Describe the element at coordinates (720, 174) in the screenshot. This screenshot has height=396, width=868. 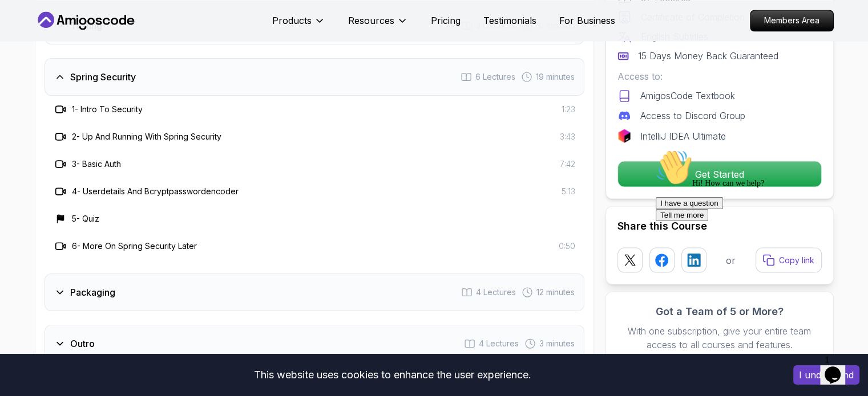
I see `p: Get Started` at that location.